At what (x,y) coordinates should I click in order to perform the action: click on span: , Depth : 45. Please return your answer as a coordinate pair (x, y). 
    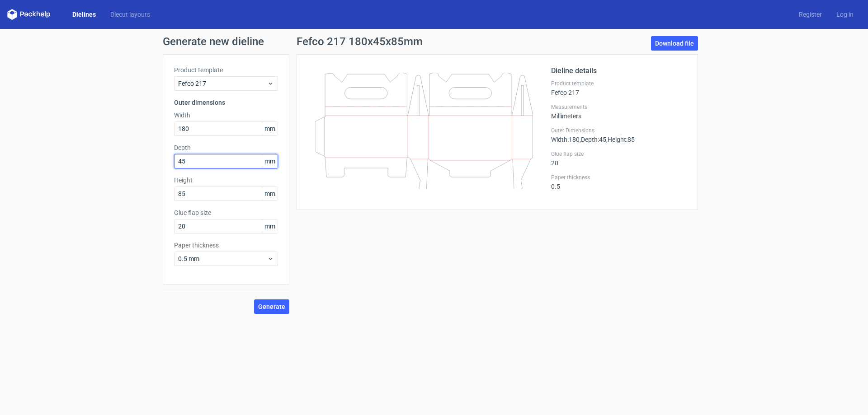
    Looking at the image, I should click on (592, 140).